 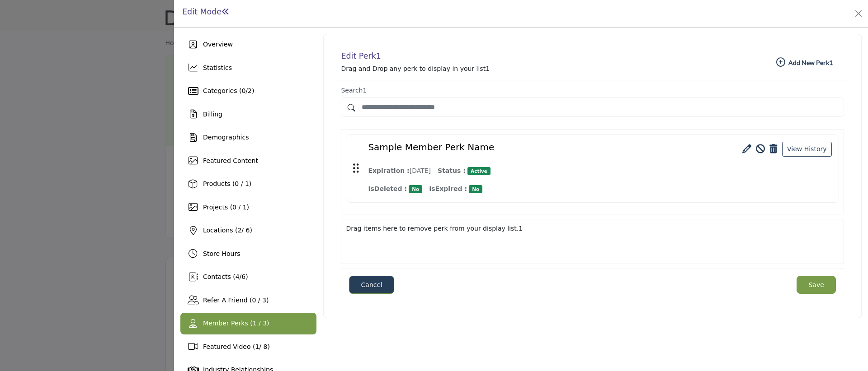 I want to click on span: Categories ( / ), so click(x=228, y=91).